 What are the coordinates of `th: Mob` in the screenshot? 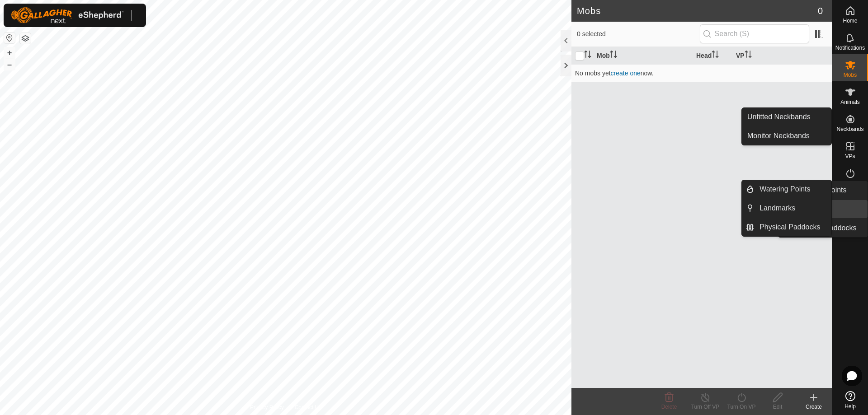 It's located at (643, 55).